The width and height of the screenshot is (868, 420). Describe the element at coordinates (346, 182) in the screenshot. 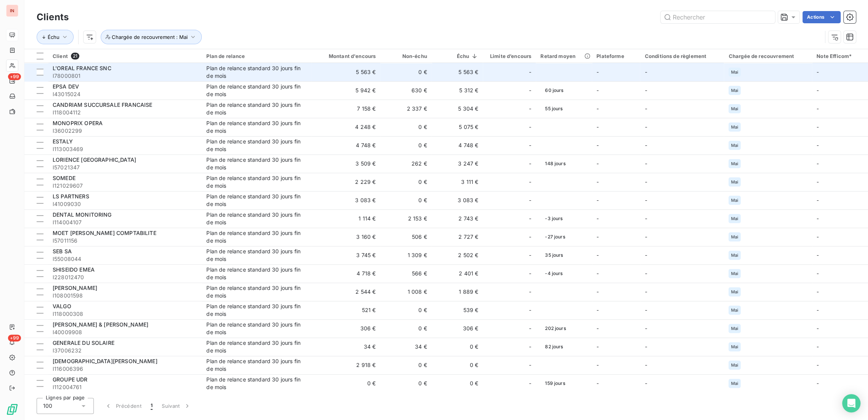

I see `td: 2 229 €` at that location.